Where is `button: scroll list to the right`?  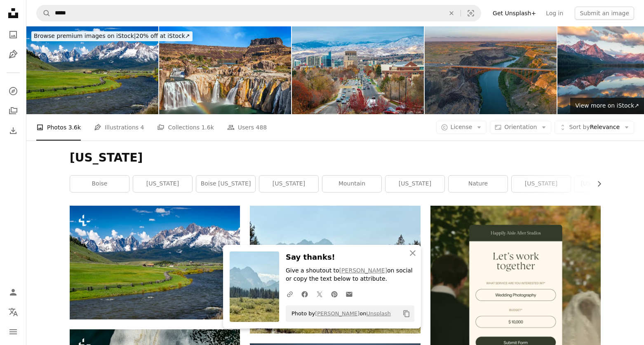 button: scroll list to the right is located at coordinates (596, 184).